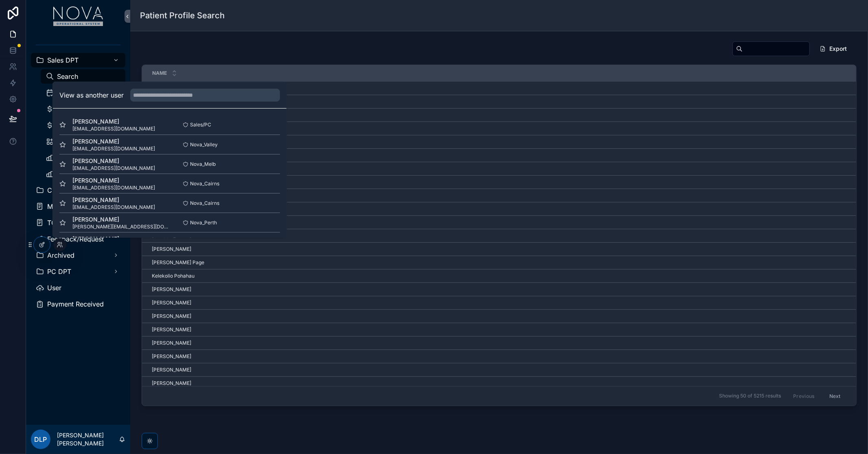 The height and width of the screenshot is (454, 868). What do you see at coordinates (83, 174) in the screenshot?
I see `a: Dashboard (CRO)` at bounding box center [83, 174].